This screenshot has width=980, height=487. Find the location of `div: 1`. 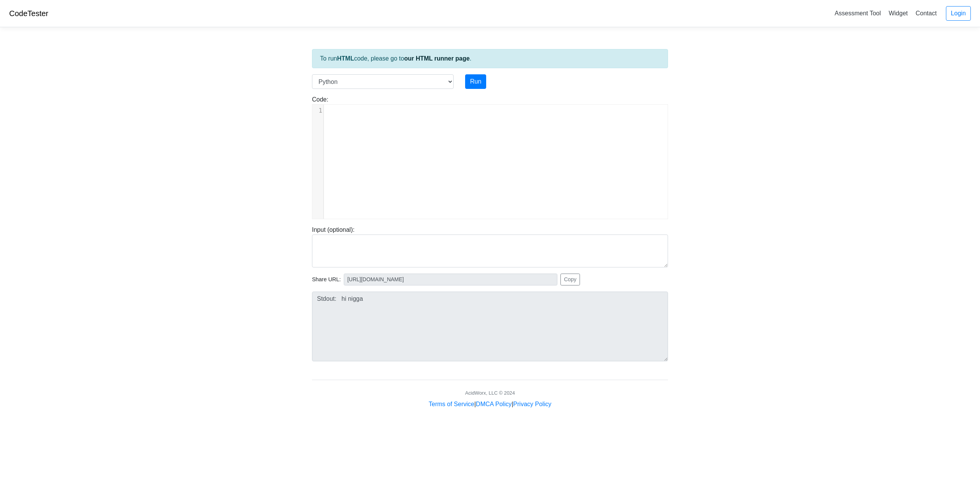

div: 1 is located at coordinates (318, 110).